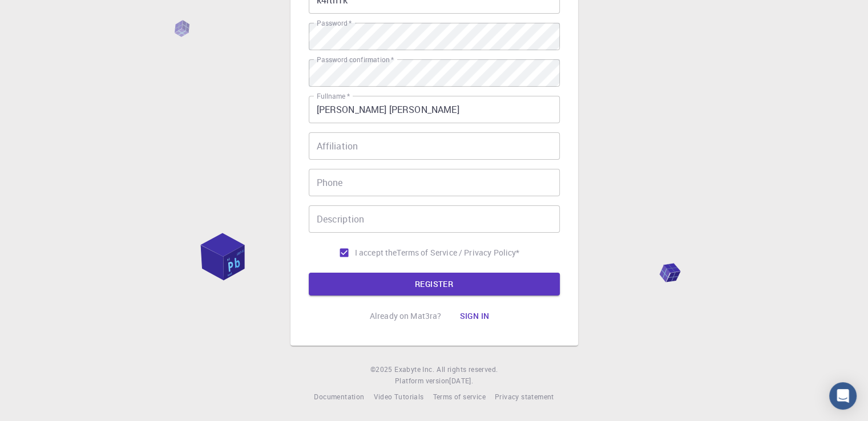  What do you see at coordinates (459, 396) in the screenshot?
I see `span: Terms of service` at bounding box center [459, 396].